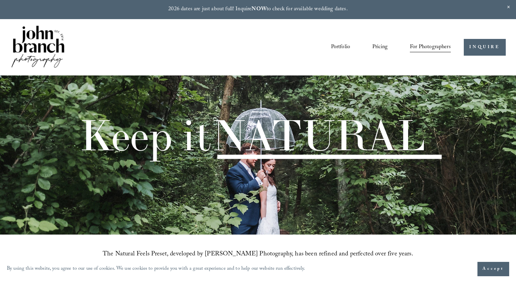 The image size is (516, 281). Describe the element at coordinates (341, 47) in the screenshot. I see `a: Portfolio` at that location.